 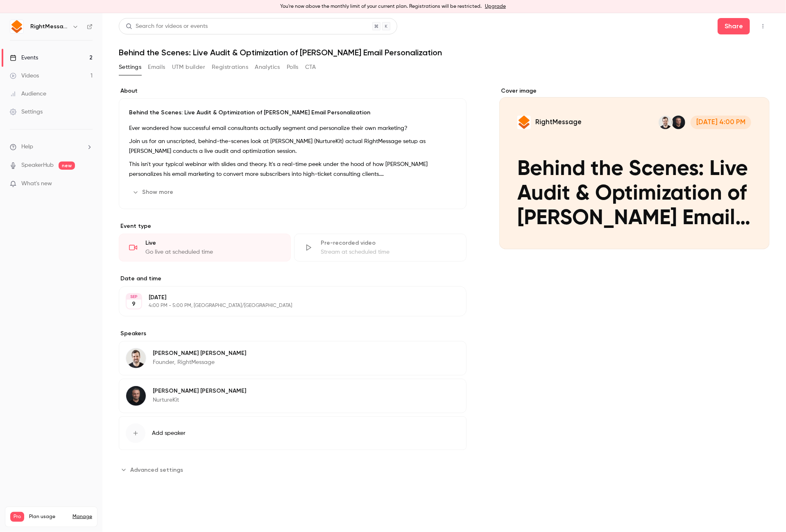 I want to click on button: CTA, so click(x=310, y=67).